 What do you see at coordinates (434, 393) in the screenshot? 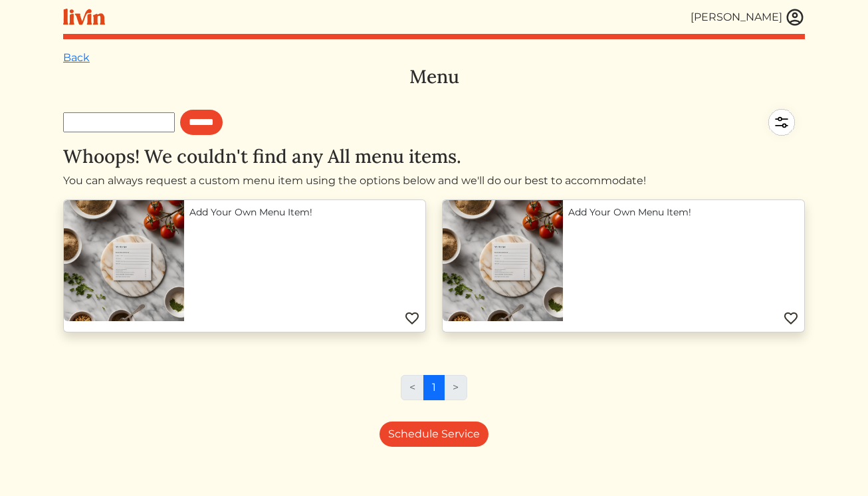
I see `nav: Page` at bounding box center [434, 393].